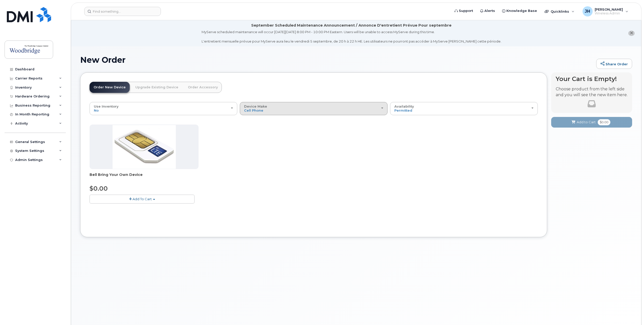 This screenshot has height=325, width=644. What do you see at coordinates (144, 147) in the screenshot?
I see `img: phone23274.JPG` at bounding box center [144, 147].